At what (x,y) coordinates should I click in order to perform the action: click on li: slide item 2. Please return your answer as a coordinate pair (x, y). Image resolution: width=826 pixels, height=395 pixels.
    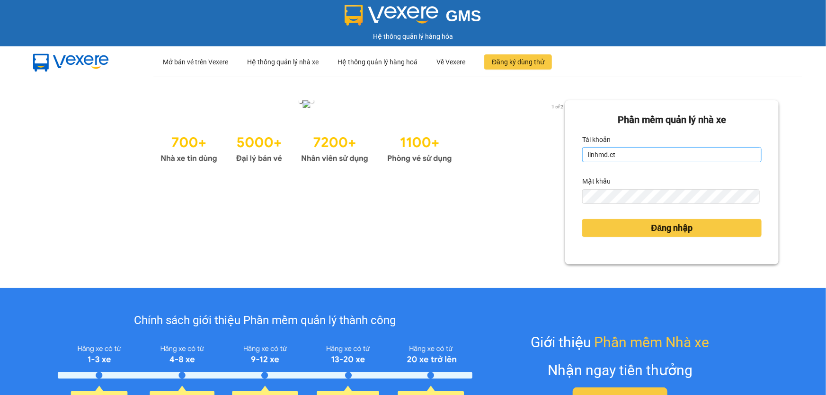
    Looking at the image, I should click on (312, 101).